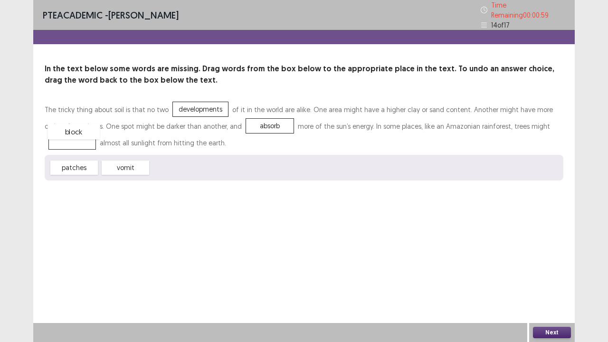 Image resolution: width=608 pixels, height=342 pixels. I want to click on div: absorb, so click(270, 126).